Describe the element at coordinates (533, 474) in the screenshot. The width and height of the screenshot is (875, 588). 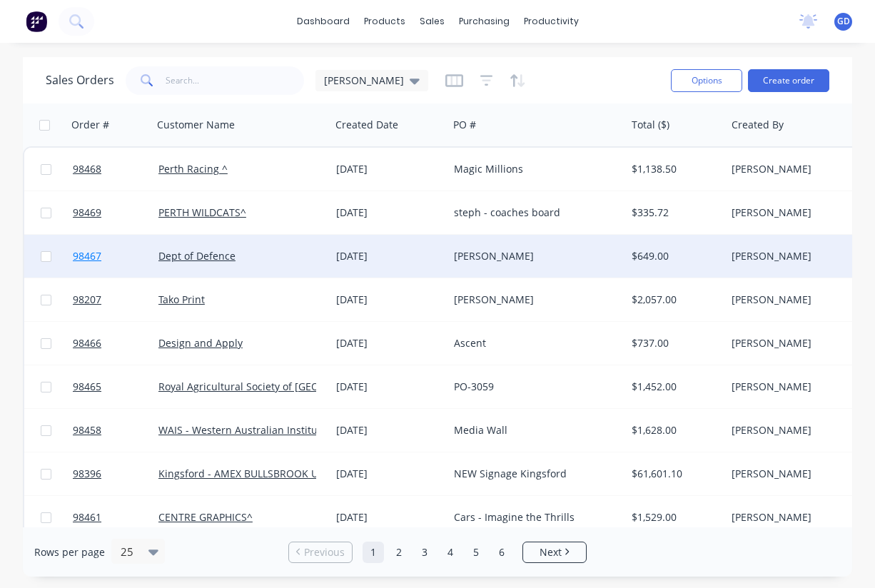
I see `div: NEW Signage Kingsford` at that location.